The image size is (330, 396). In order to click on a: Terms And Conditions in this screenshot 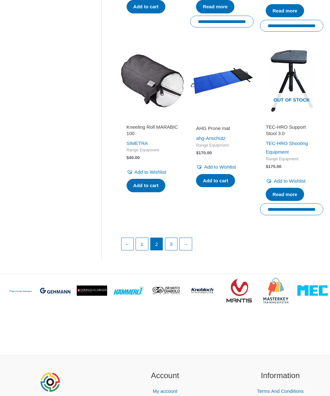, I will do `click(280, 391)`.